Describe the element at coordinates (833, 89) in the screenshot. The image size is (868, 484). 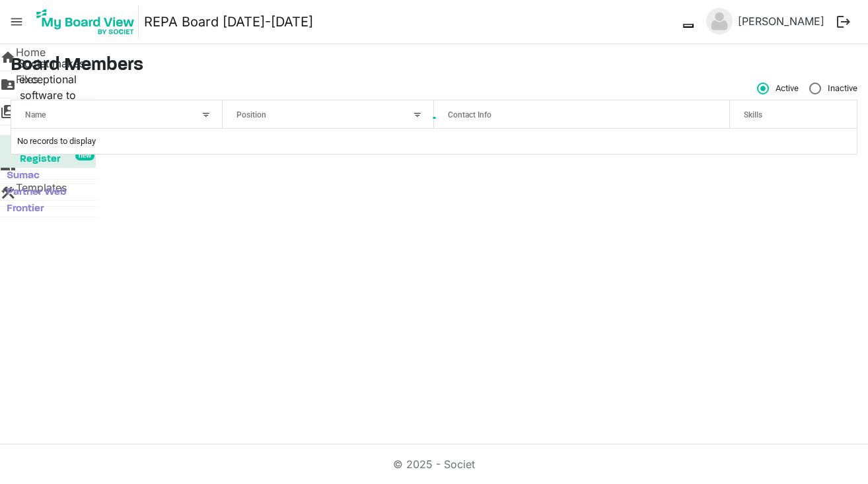
I see `span: Inactive` at that location.